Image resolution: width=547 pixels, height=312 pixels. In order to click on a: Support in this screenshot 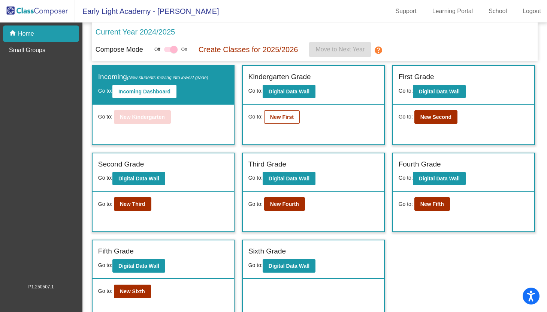, I will do `click(406, 11)`.